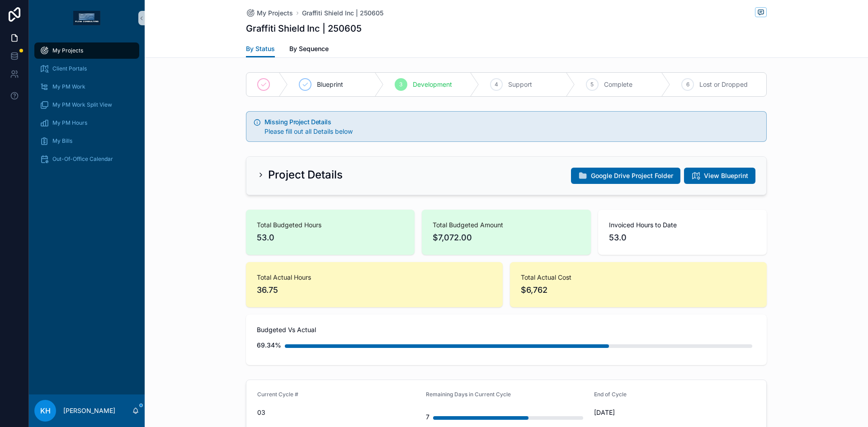 This screenshot has height=427, width=868. I want to click on button: View Blueprint, so click(720, 176).